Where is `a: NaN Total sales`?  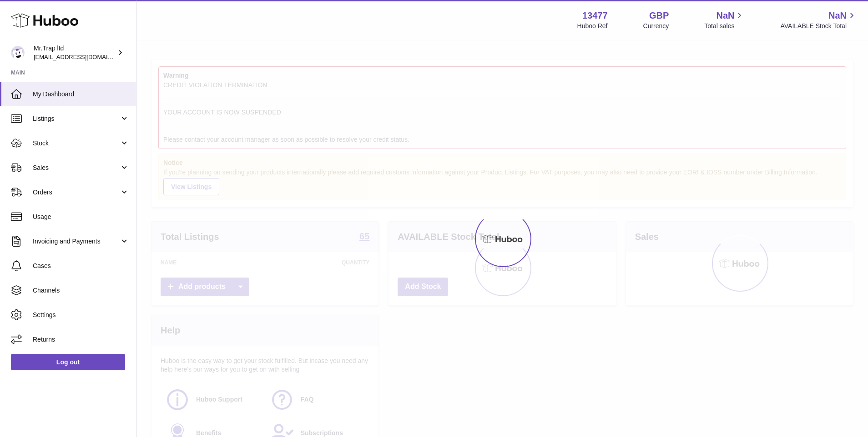 a: NaN Total sales is located at coordinates (724, 20).